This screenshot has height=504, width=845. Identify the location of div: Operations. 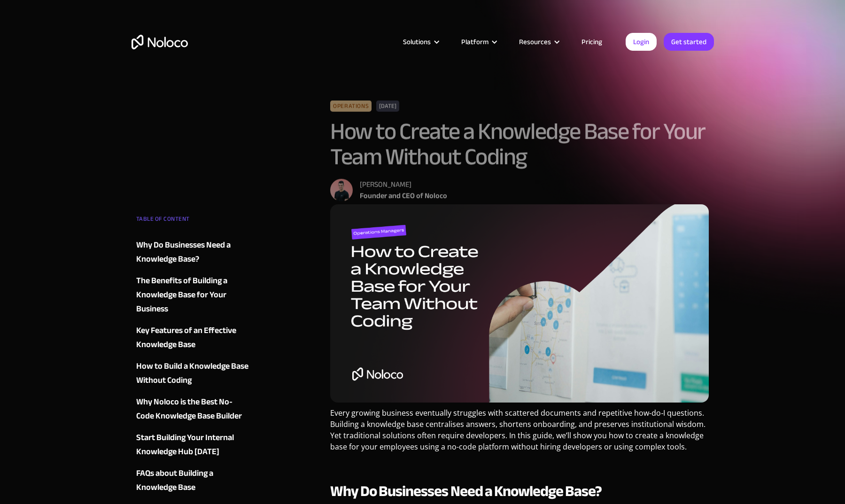
(351, 106).